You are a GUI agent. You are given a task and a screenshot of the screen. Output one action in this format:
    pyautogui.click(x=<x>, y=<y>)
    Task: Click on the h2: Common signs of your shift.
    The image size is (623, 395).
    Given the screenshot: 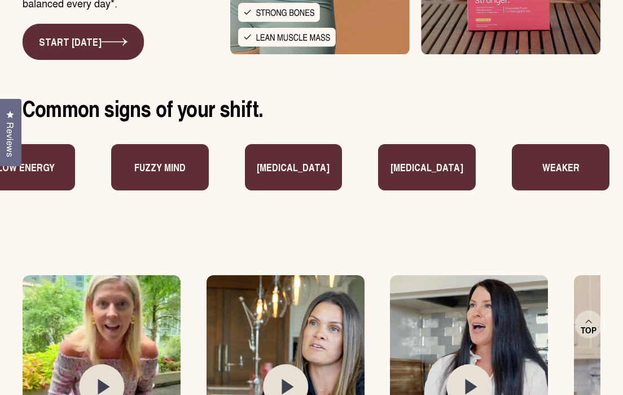 What is the action you would take?
    pyautogui.click(x=312, y=108)
    